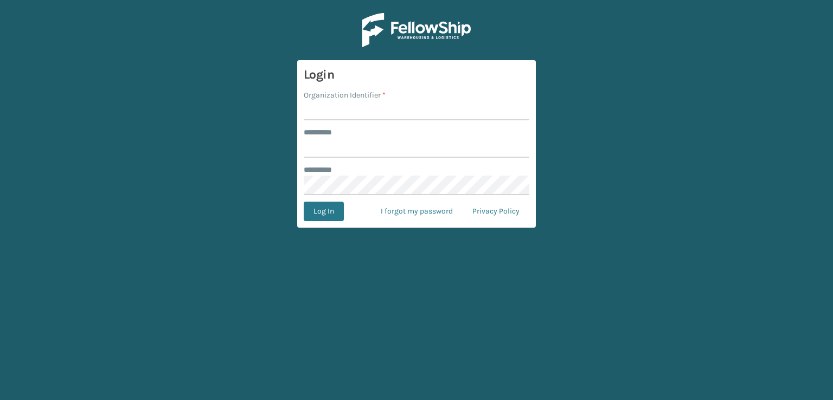  I want to click on label: Organization Identifier, so click(344, 95).